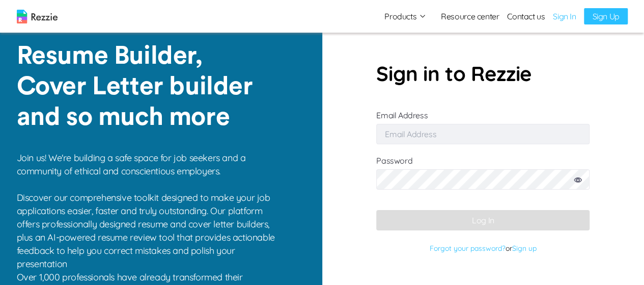 The width and height of the screenshot is (644, 285). Describe the element at coordinates (144, 86) in the screenshot. I see `p: Resume Builder, Cover Letter builder and so much more` at that location.